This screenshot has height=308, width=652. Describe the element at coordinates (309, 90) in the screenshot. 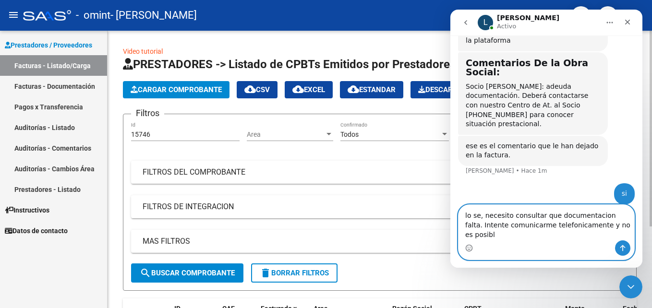

I see `span: EXCEL` at that location.